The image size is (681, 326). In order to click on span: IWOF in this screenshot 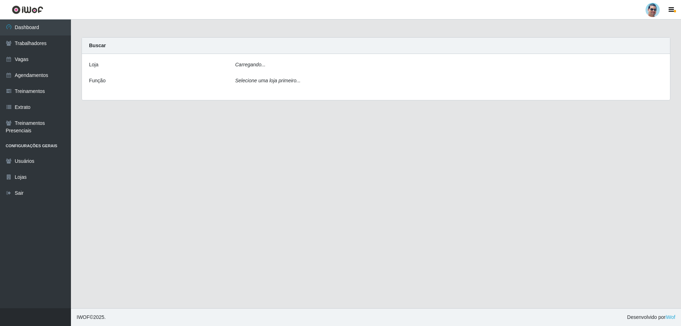, I will do `click(83, 317)`.